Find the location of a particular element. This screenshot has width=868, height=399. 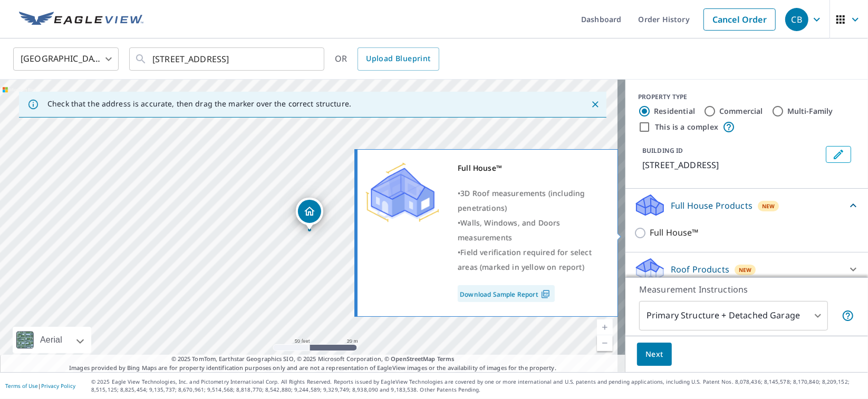

a: Upload Blueprint is located at coordinates (398, 59).